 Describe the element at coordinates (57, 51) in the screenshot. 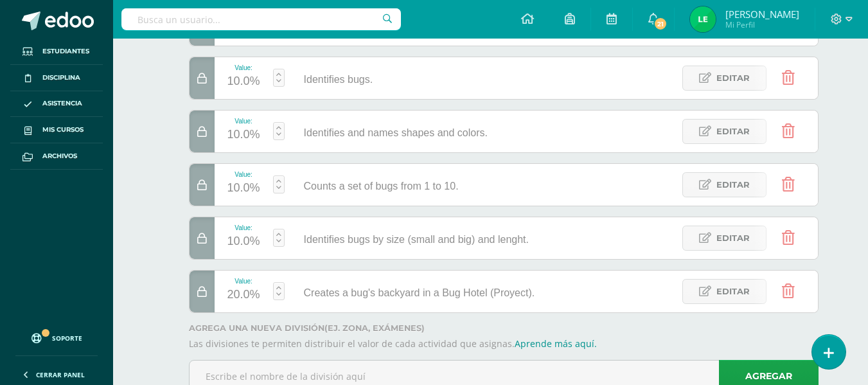

I see `a: Estudiantes` at that location.